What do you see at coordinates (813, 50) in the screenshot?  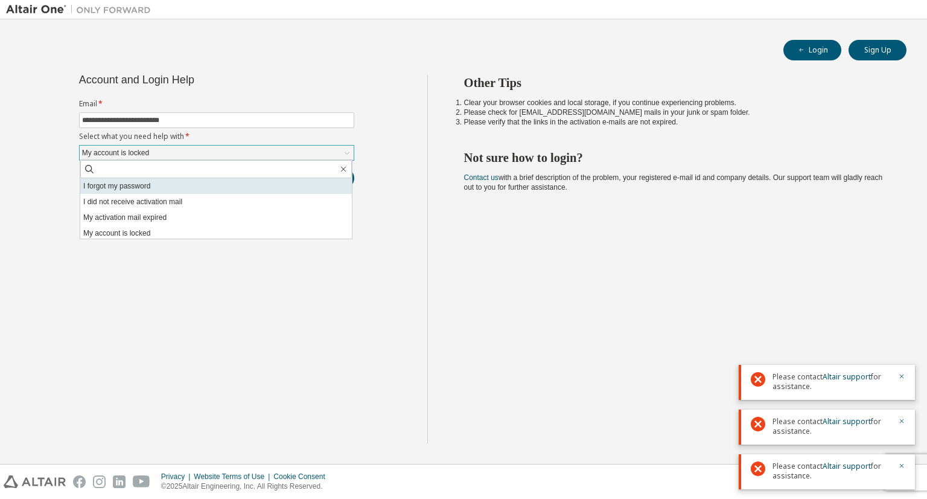 I see `button: Login` at bounding box center [813, 50].